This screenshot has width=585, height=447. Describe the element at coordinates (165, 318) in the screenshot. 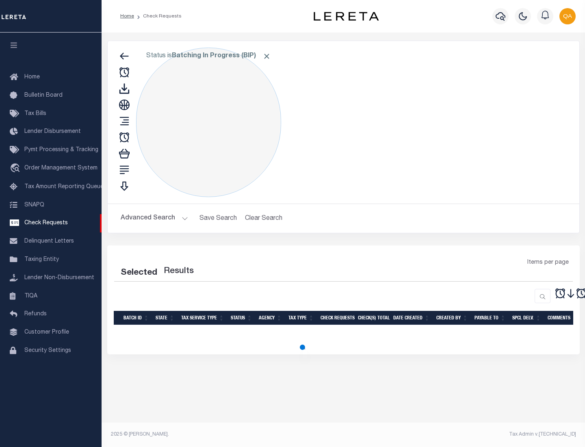

I see `th: State` at that location.